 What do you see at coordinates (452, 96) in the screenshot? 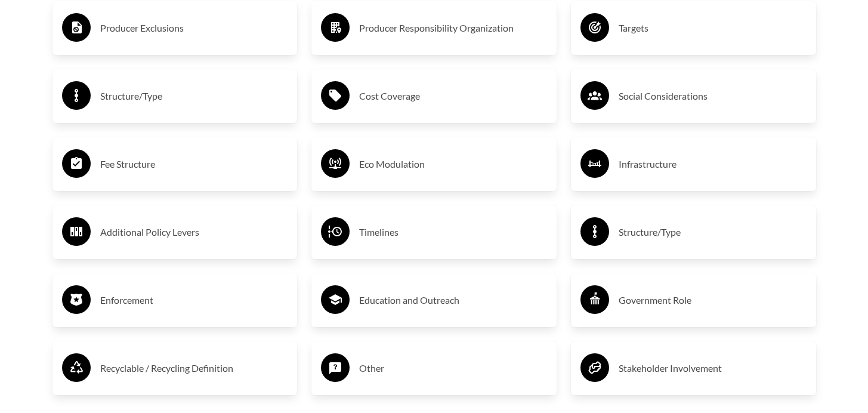
I see `h3: Cost Coverage` at bounding box center [452, 96].